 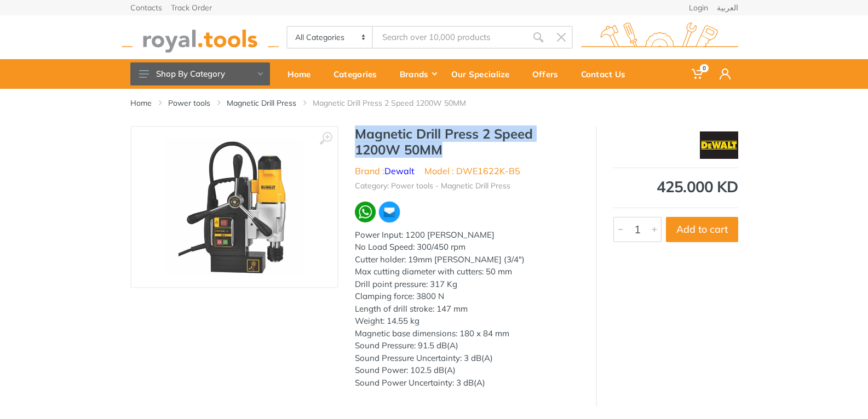 I want to click on img: Dewalt, so click(x=719, y=145).